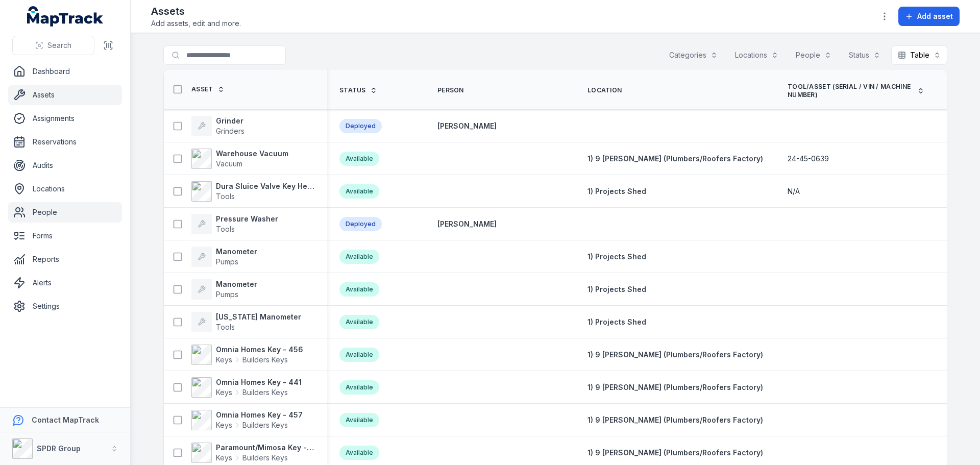 Image resolution: width=980 pixels, height=465 pixels. What do you see at coordinates (856, 91) in the screenshot?
I see `a: Tool/Asset (Serial / VIN / Machine Number)` at bounding box center [856, 91].